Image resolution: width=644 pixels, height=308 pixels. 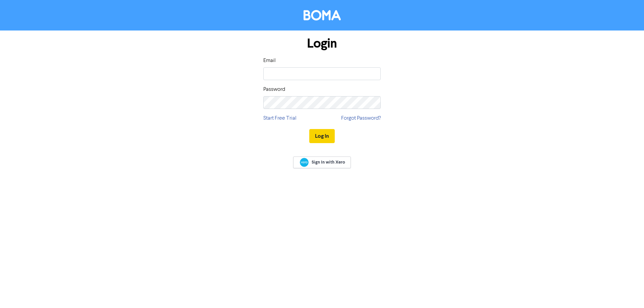 What do you see at coordinates (270, 61) in the screenshot?
I see `label: Email` at bounding box center [270, 61].